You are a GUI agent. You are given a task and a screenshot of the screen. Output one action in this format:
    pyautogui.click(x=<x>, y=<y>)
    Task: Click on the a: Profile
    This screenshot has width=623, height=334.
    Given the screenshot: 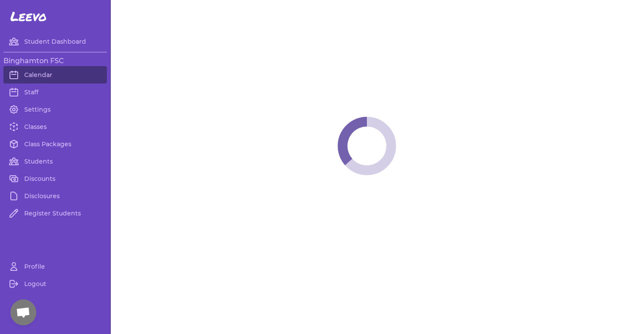 What is the action you would take?
    pyautogui.click(x=55, y=267)
    